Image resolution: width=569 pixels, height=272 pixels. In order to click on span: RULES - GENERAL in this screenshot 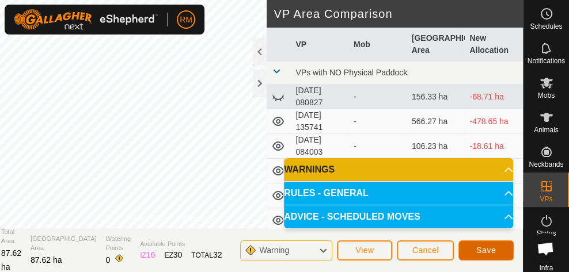, I will do `click(326, 193)`.